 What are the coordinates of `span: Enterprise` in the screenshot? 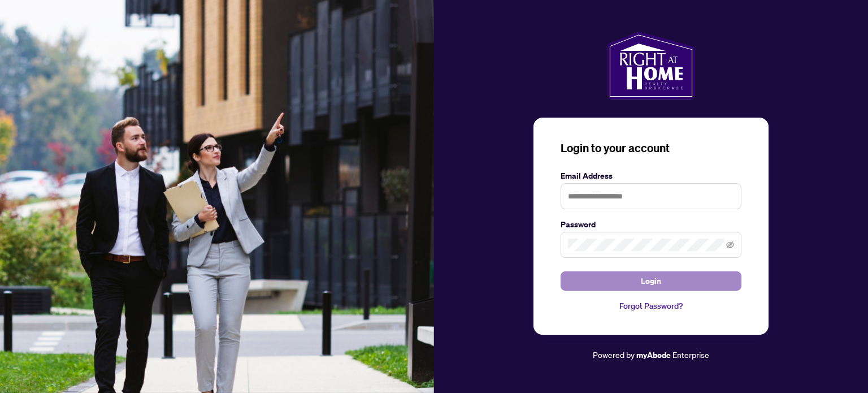 It's located at (691, 354).